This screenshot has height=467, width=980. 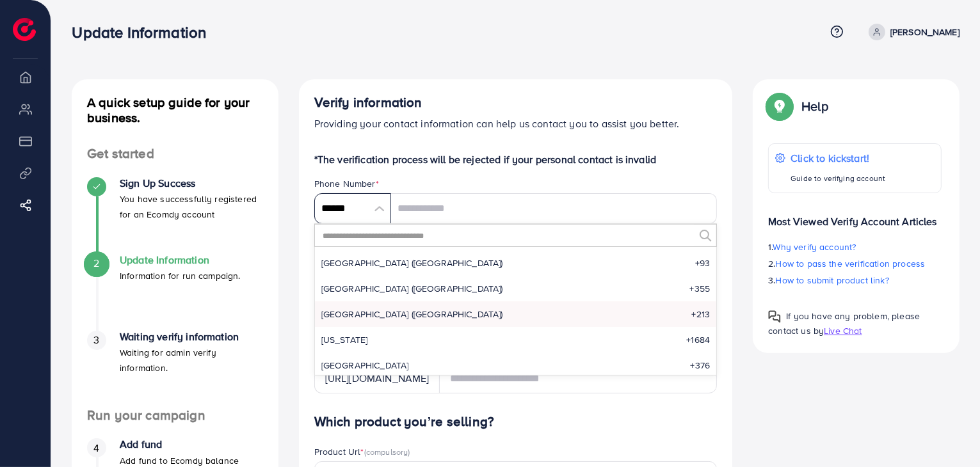 I want to click on label: Phone Number, so click(x=347, y=183).